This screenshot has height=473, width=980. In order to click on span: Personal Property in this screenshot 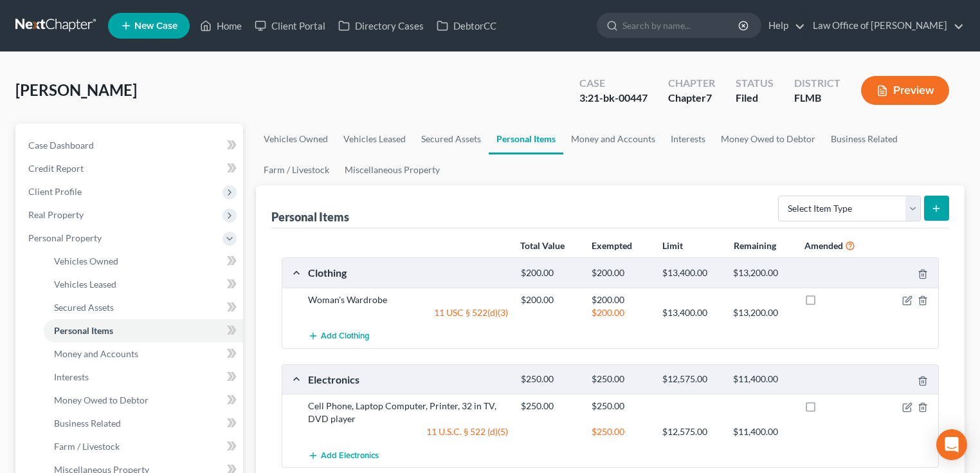, I will do `click(65, 238)`.